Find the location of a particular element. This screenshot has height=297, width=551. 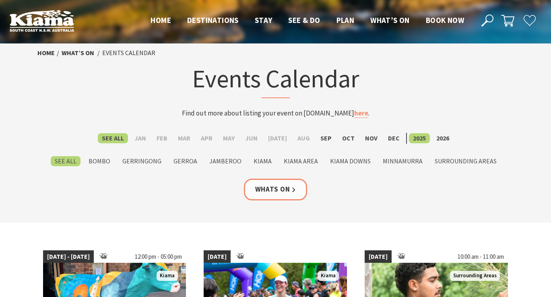

label: Dec is located at coordinates (393, 138).